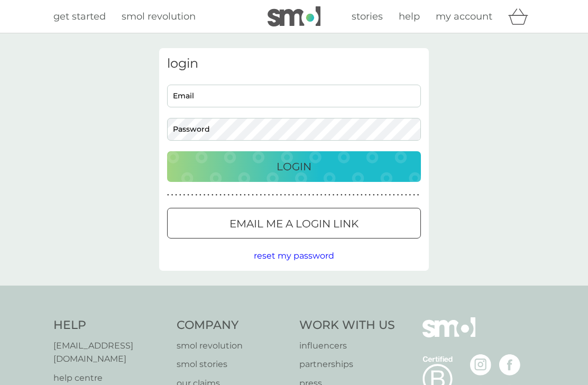 Image resolution: width=588 pixels, height=385 pixels. Describe the element at coordinates (233, 345) in the screenshot. I see `p: smol revolution` at that location.